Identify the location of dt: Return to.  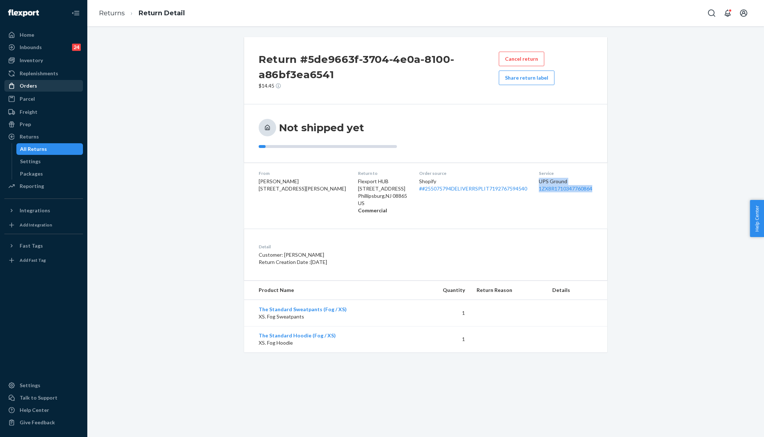
(383, 173).